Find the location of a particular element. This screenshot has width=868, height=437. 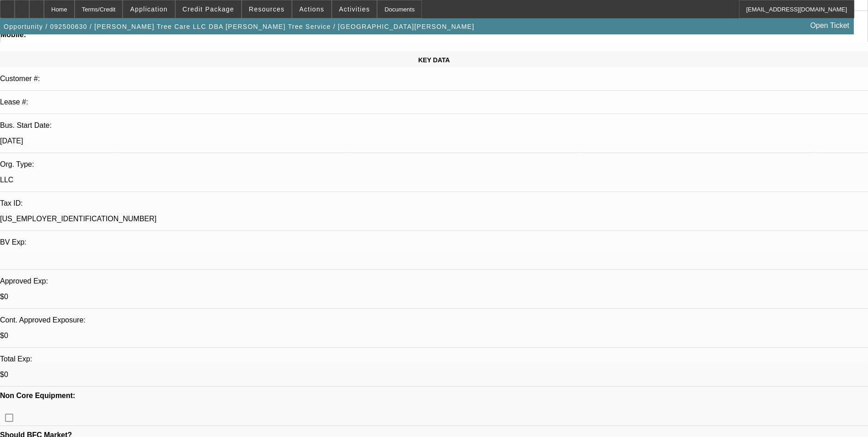

span: Application is located at coordinates (149, 9).